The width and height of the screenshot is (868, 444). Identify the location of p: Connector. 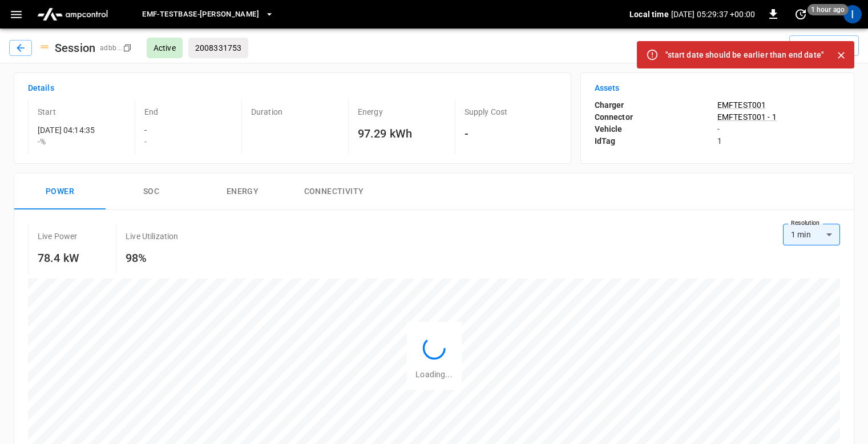
(656, 117).